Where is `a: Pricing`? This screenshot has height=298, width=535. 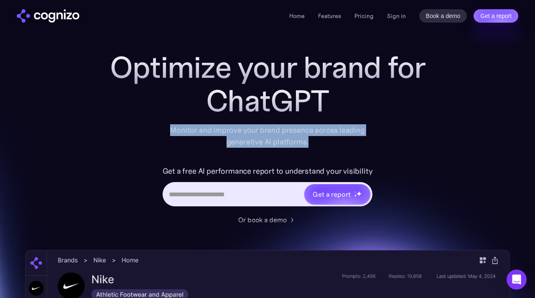
a: Pricing is located at coordinates (364, 16).